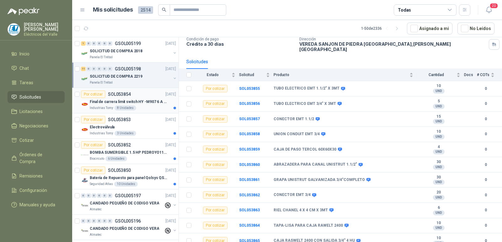 Image resolution: width=502 pixels, height=242 pixels. What do you see at coordinates (101, 184) in the screenshot?
I see `p: Seguridad Atlas` at bounding box center [101, 184].